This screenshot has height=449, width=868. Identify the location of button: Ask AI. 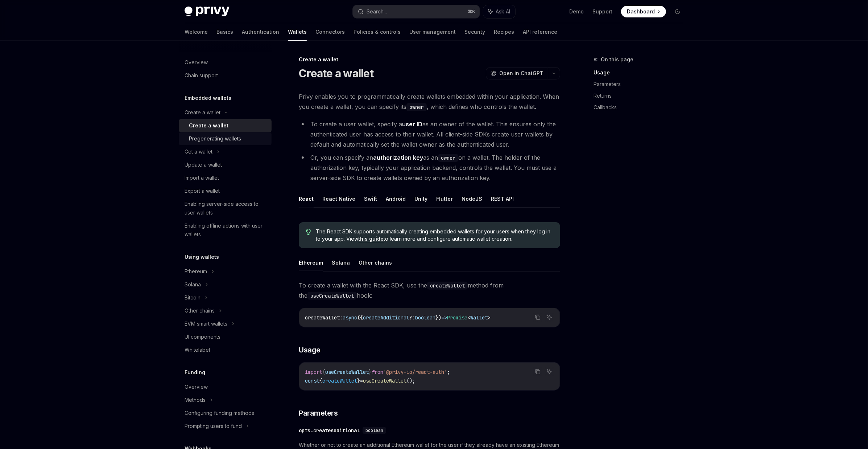
(549, 371).